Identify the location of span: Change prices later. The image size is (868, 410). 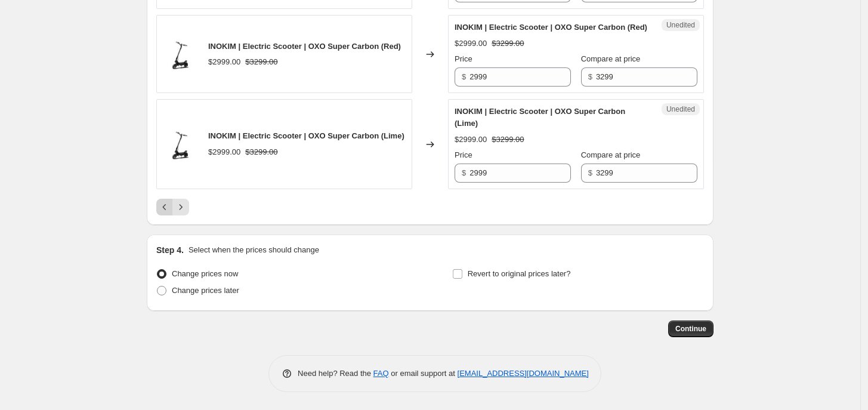
(205, 290).